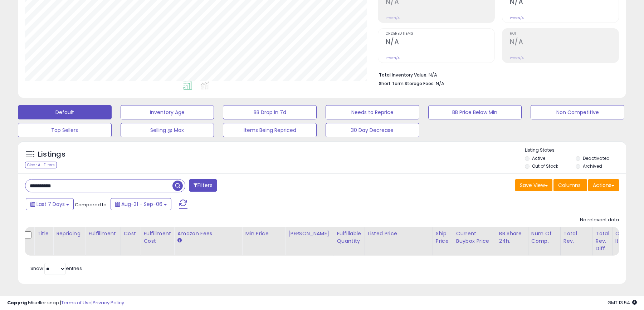  What do you see at coordinates (440, 34) in the screenshot?
I see `span: Ordered Items` at bounding box center [440, 34].